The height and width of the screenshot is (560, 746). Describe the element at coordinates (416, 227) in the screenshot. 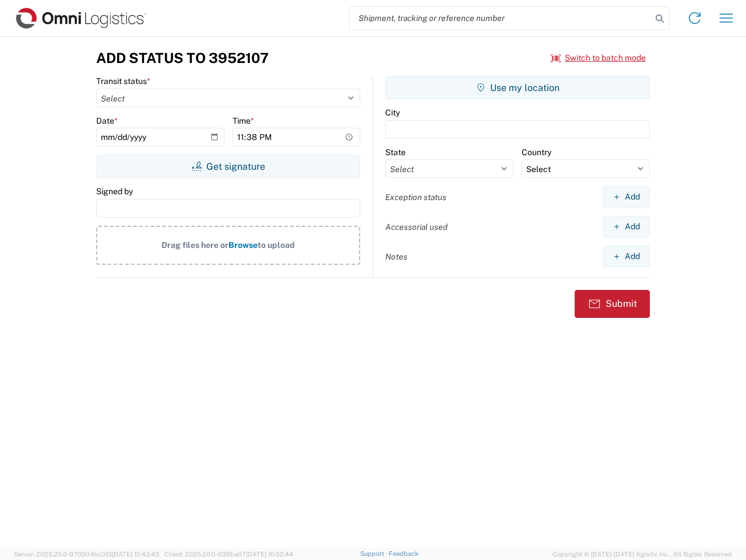

I see `label: Accessorial used` at that location.